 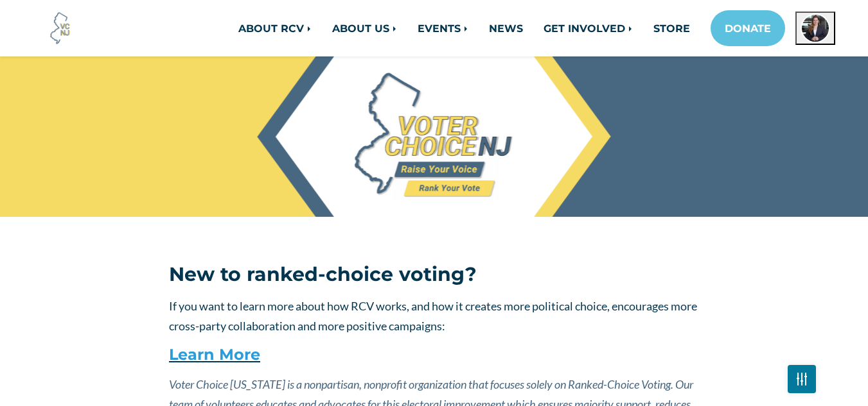 What do you see at coordinates (588, 28) in the screenshot?
I see `a: GET INVOLVED` at bounding box center [588, 28].